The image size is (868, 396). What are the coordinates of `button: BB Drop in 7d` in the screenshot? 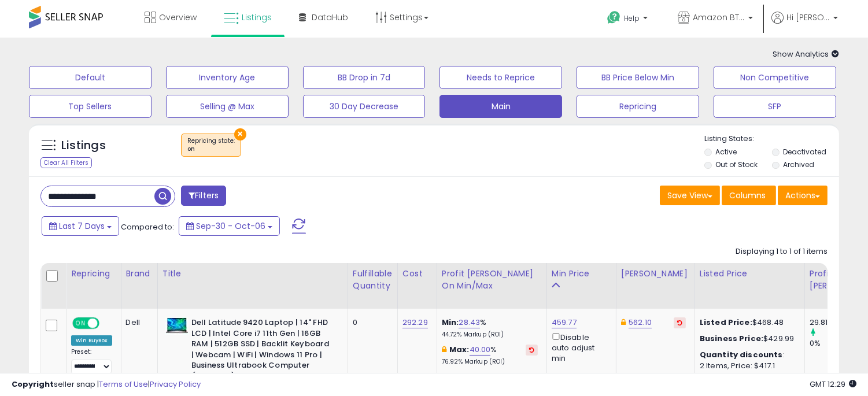 It's located at (365, 78).